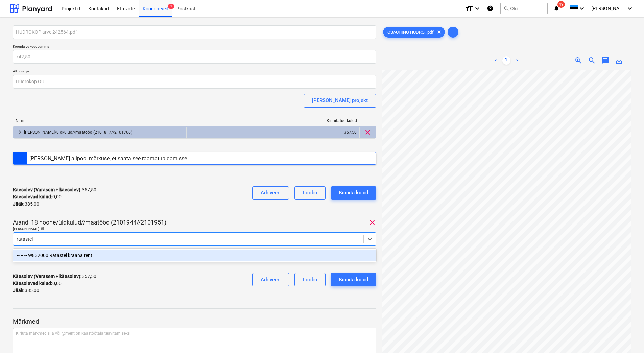  What do you see at coordinates (195, 72) in the screenshot?
I see `p: Alltöövõtja` at bounding box center [195, 72].